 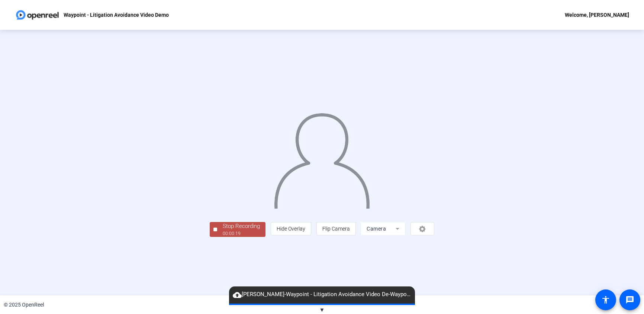 What do you see at coordinates (24, 304) in the screenshot?
I see `div: © 2025 OpenReel` at bounding box center [24, 304].